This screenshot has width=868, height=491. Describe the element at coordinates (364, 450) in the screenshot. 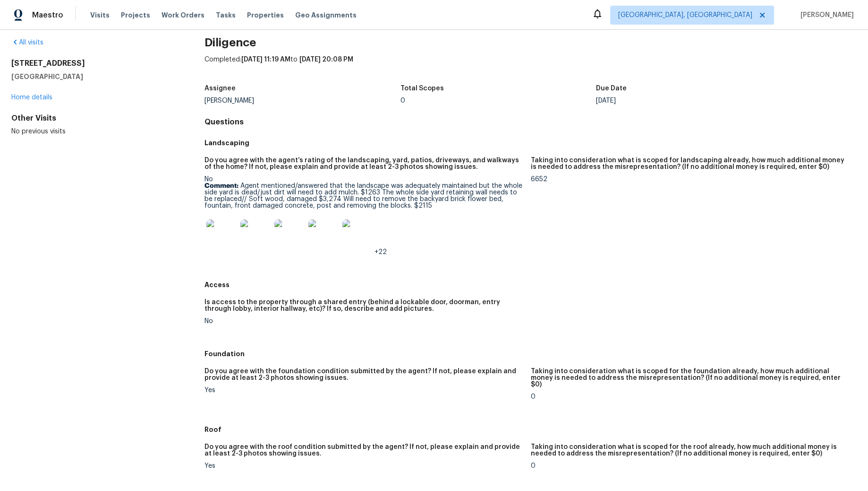

I see `h5: Do you agree with the roof condition submitted by the agent? If not, please explain and provide a...` at that location.